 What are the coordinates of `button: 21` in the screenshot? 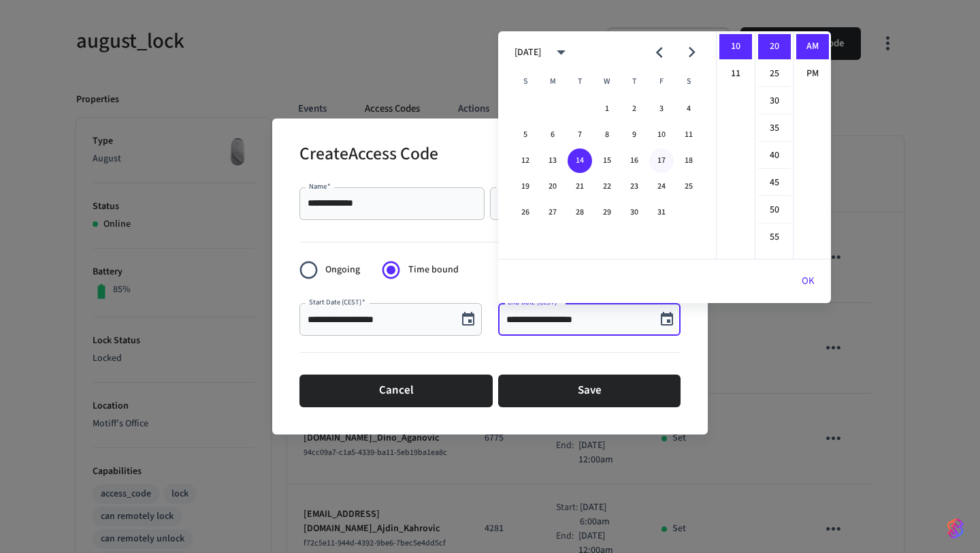 It's located at (580, 187).